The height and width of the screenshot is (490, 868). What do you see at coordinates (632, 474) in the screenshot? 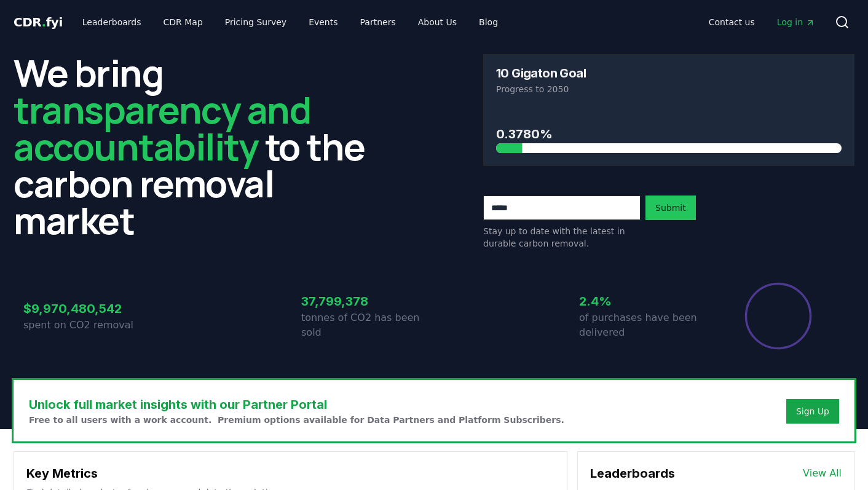
I see `h3: Leaderboards` at bounding box center [632, 474].